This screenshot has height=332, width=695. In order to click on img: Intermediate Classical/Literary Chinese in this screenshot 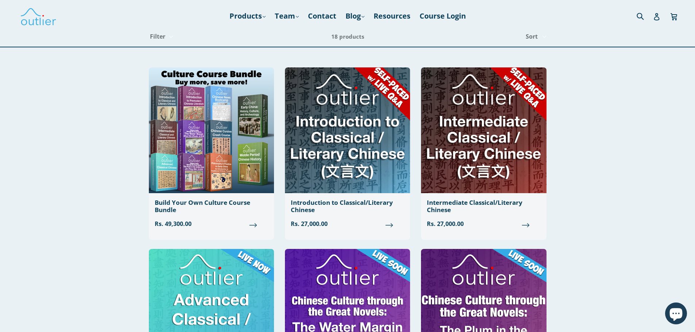, I will do `click(483, 130)`.